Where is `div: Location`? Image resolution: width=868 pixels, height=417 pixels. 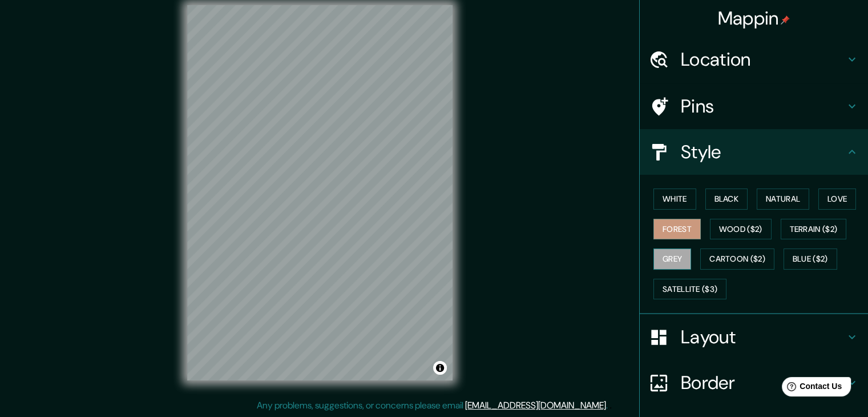 div: Location is located at coordinates (754, 60).